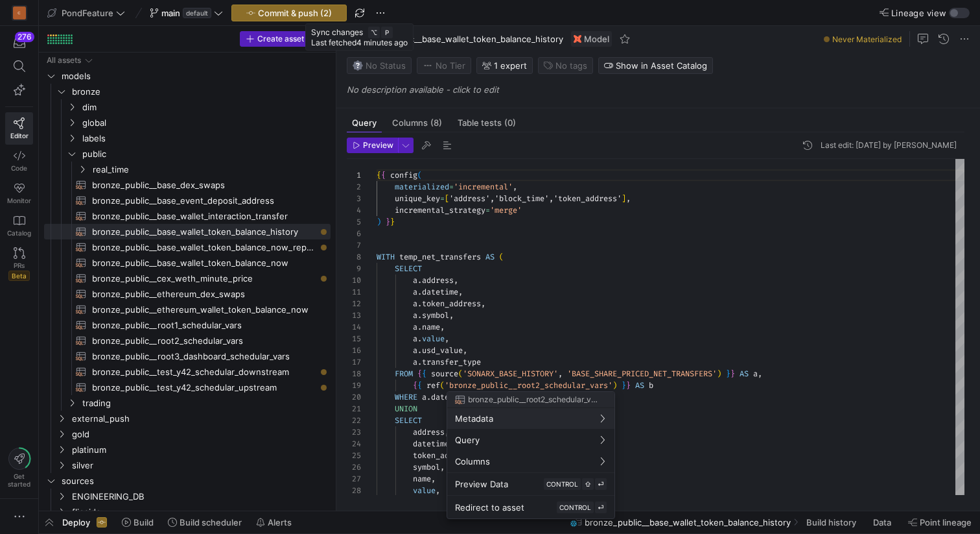 This screenshot has width=980, height=534. Describe the element at coordinates (472, 461) in the screenshot. I see `span: Columns` at that location.